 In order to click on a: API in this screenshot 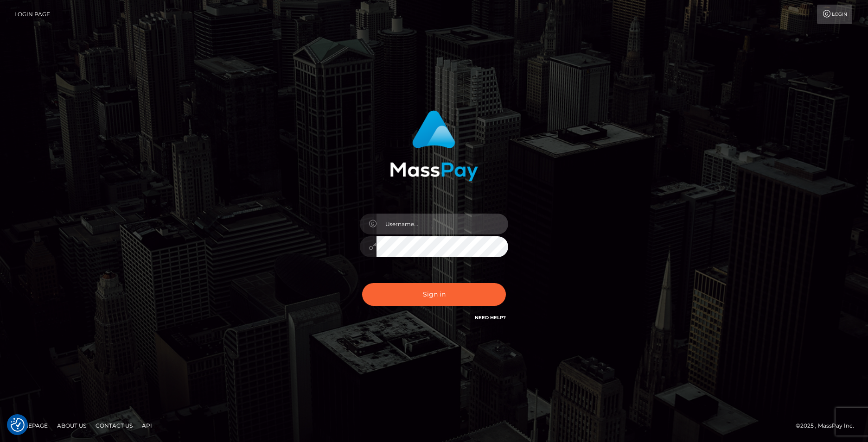, I will do `click(147, 426)`.